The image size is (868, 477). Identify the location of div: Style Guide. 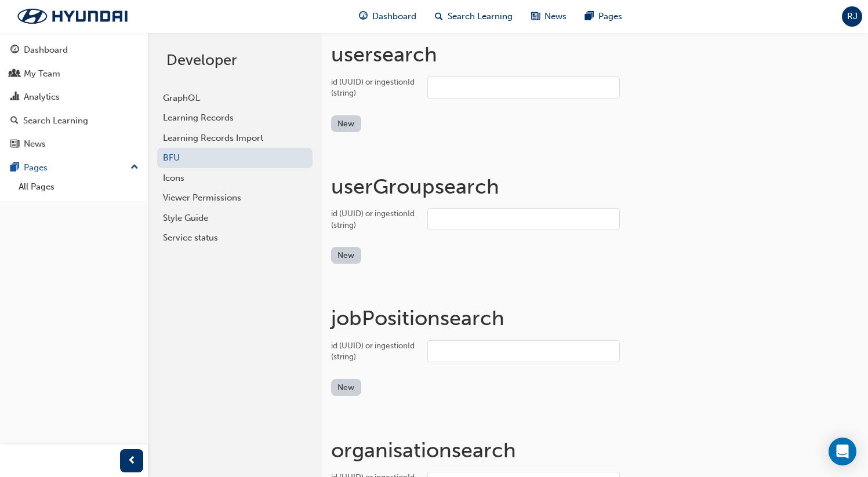
(235, 218).